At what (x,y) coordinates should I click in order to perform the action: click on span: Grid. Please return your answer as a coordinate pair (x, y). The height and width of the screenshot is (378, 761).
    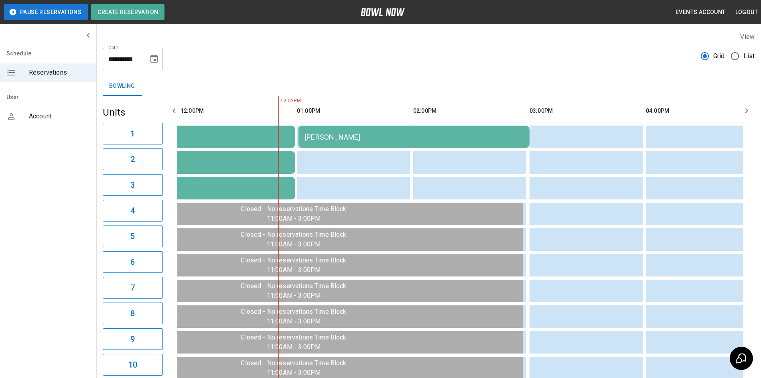
    Looking at the image, I should click on (719, 56).